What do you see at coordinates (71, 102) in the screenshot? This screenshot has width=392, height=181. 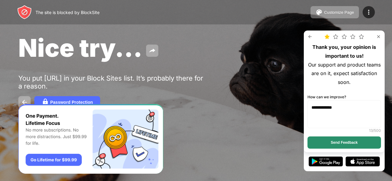 I see `div: Password Protection` at bounding box center [71, 102].